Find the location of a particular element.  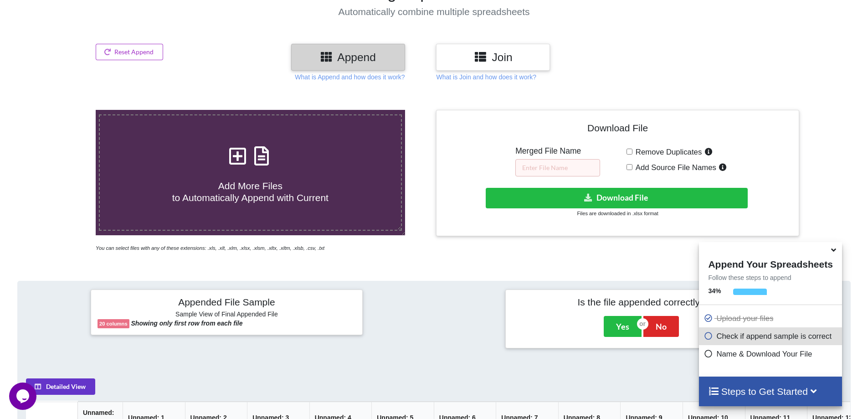

h4: Download File is located at coordinates (617, 129).